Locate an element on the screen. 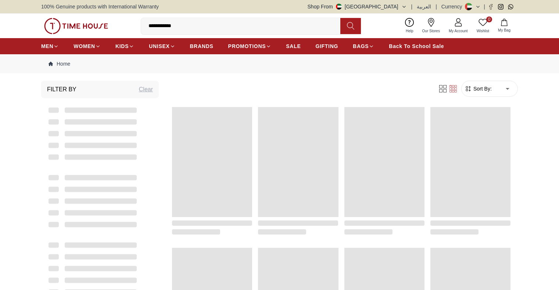 This screenshot has width=559, height=290. a: WOMEN is located at coordinates (87, 46).